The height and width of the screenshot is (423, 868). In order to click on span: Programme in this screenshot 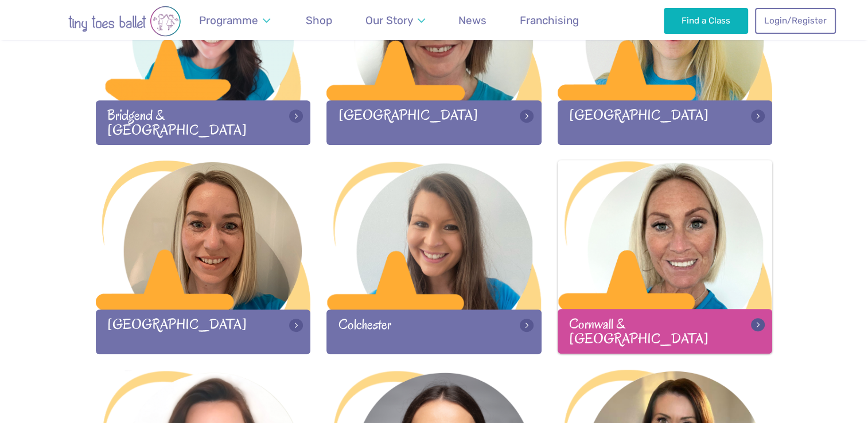, I will do `click(228, 20)`.